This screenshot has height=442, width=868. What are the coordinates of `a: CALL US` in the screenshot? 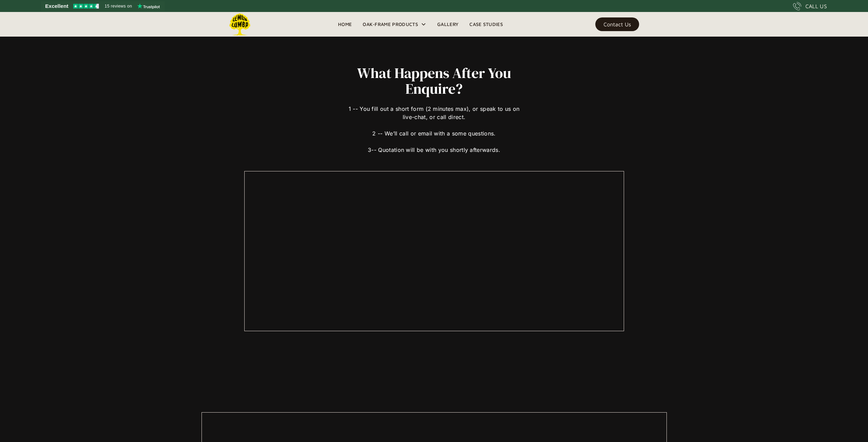 It's located at (809, 6).